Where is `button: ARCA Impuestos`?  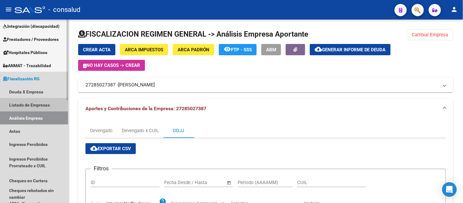
button: ARCA Impuestos is located at coordinates (144, 49).